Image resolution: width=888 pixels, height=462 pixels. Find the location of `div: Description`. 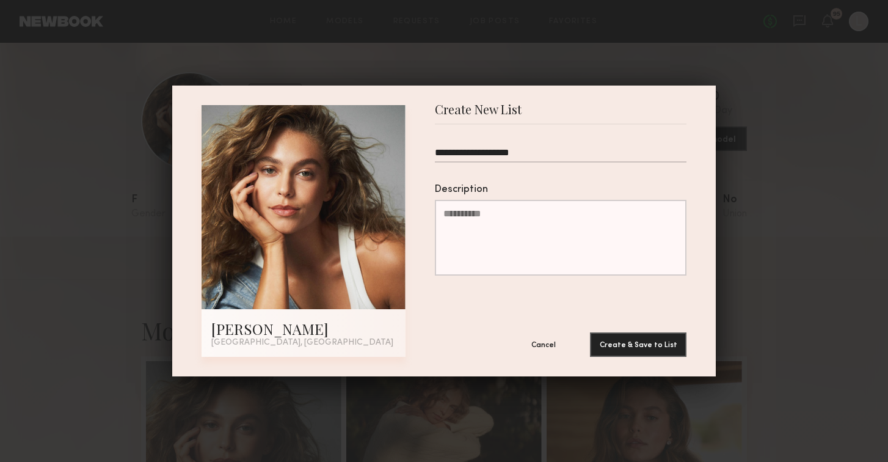

div: Description is located at coordinates (561, 189).